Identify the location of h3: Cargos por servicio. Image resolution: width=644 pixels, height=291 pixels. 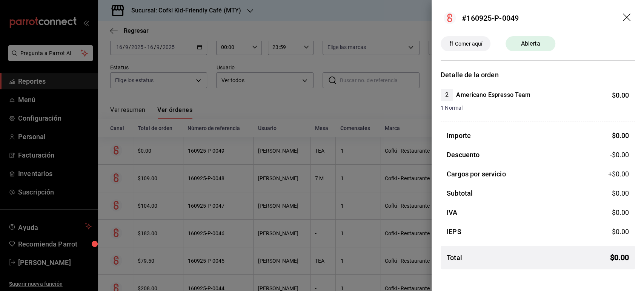
(476, 174).